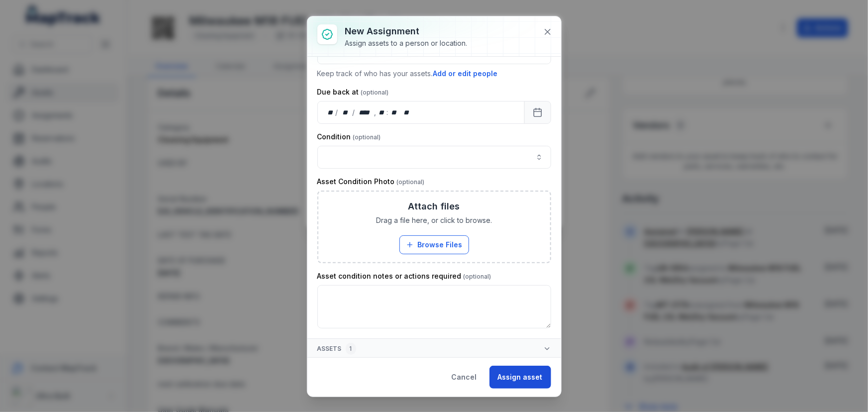 Image resolution: width=868 pixels, height=412 pixels. What do you see at coordinates (435, 245) in the screenshot?
I see `button: Browse Files` at bounding box center [435, 245].